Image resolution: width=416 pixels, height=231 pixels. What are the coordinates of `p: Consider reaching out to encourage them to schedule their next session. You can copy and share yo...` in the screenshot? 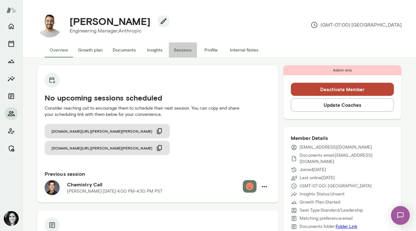 It's located at (158, 112).